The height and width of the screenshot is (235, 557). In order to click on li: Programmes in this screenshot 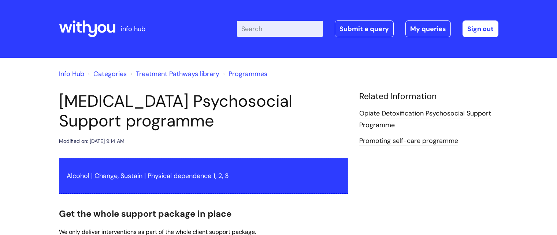, I will do `click(244, 74)`.